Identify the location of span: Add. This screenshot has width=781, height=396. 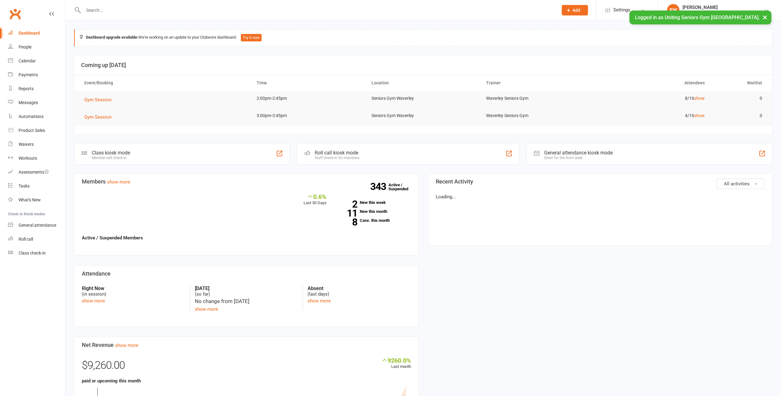
(576, 10).